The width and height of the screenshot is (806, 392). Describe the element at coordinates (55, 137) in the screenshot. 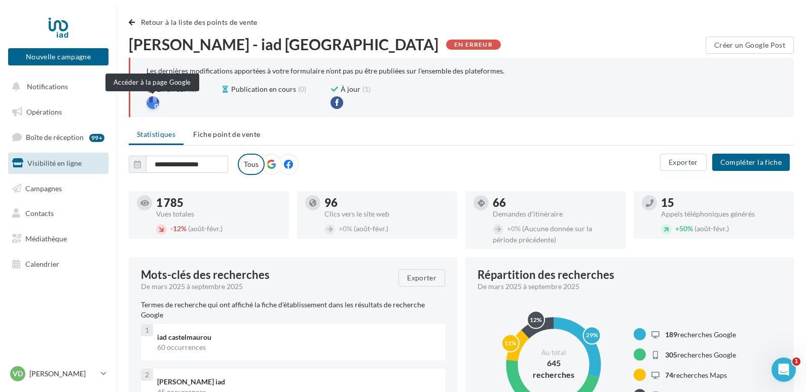

I see `span: Boîte de réception` at that location.